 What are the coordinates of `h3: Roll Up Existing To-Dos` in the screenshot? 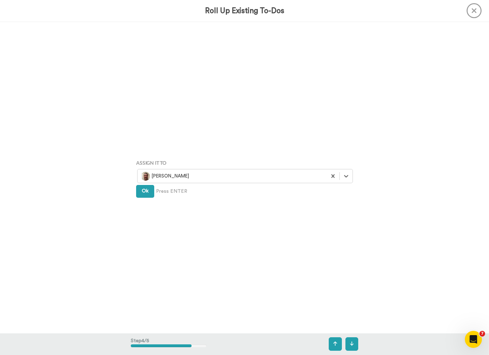 It's located at (244, 11).